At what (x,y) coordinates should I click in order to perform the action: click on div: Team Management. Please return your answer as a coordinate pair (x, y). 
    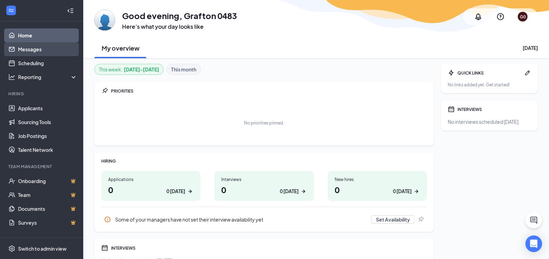
    Looking at the image, I should click on (42, 167).